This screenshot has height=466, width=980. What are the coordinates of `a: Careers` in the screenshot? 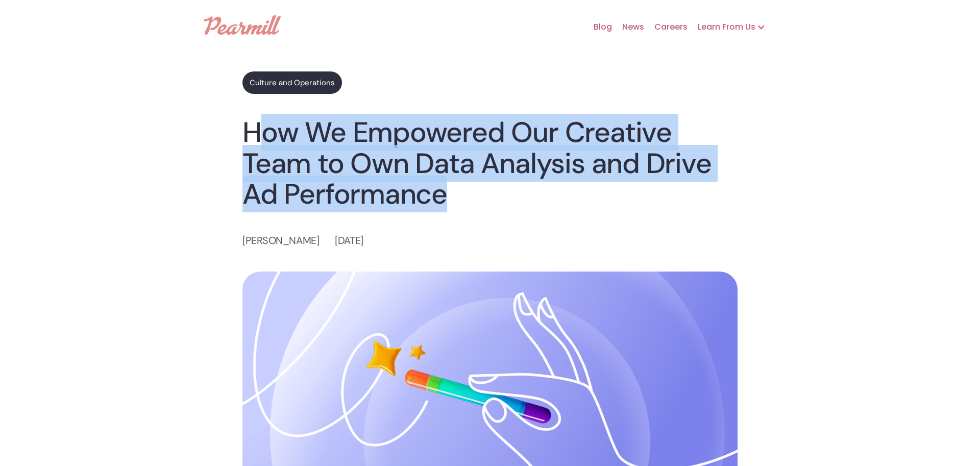 It's located at (666, 27).